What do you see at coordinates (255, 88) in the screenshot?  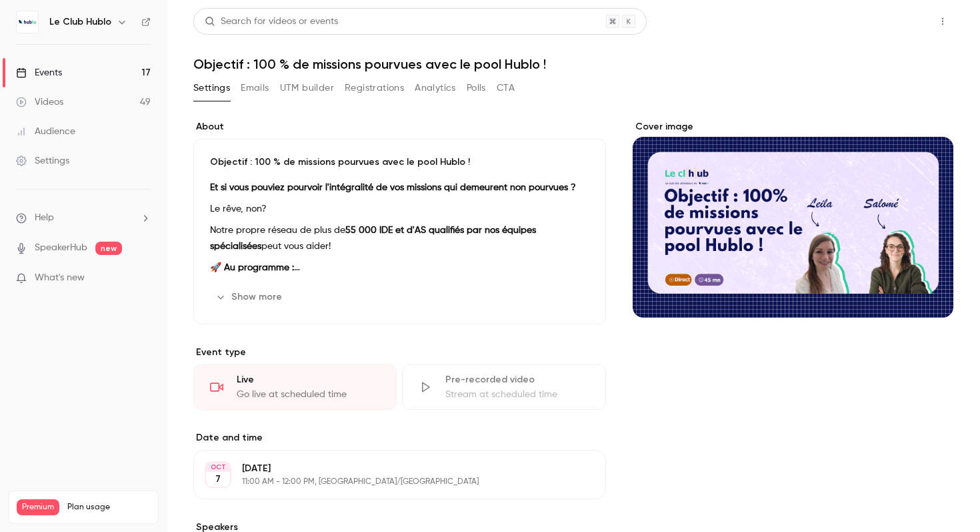 I see `button: Emails` at bounding box center [255, 88].